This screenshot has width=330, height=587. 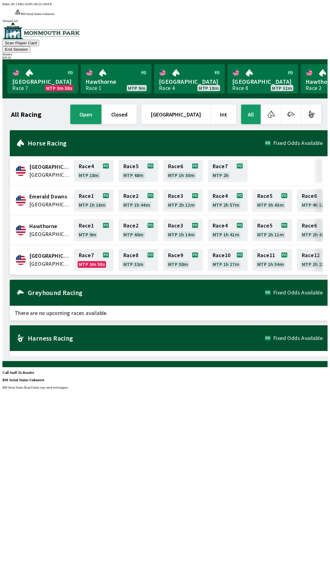 What do you see at coordinates (228, 260) in the screenshot?
I see `a: Race10MTP 1h 27m` at bounding box center [228, 260].